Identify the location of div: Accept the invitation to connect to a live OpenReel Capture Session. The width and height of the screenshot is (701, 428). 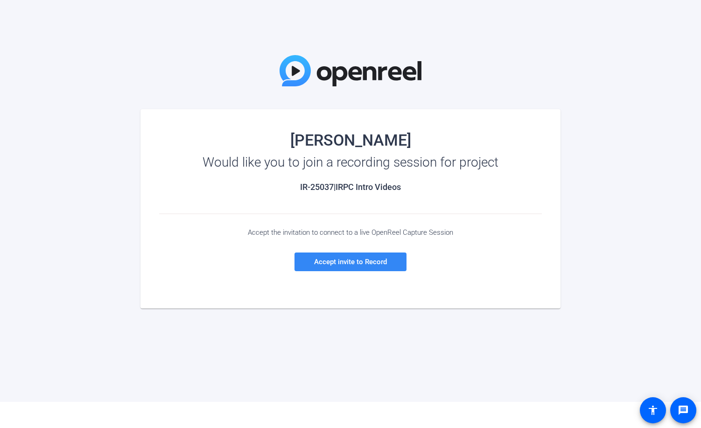
(351, 233).